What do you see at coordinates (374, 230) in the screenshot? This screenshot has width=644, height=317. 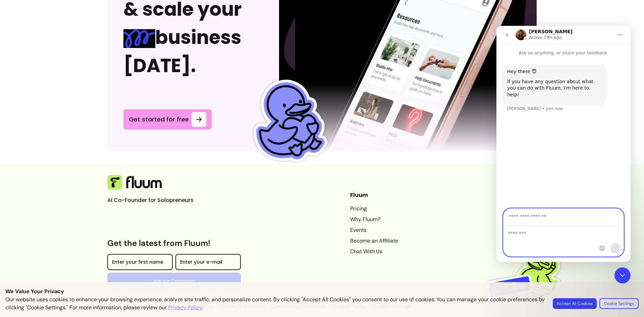 I see `a: Events` at bounding box center [374, 230].